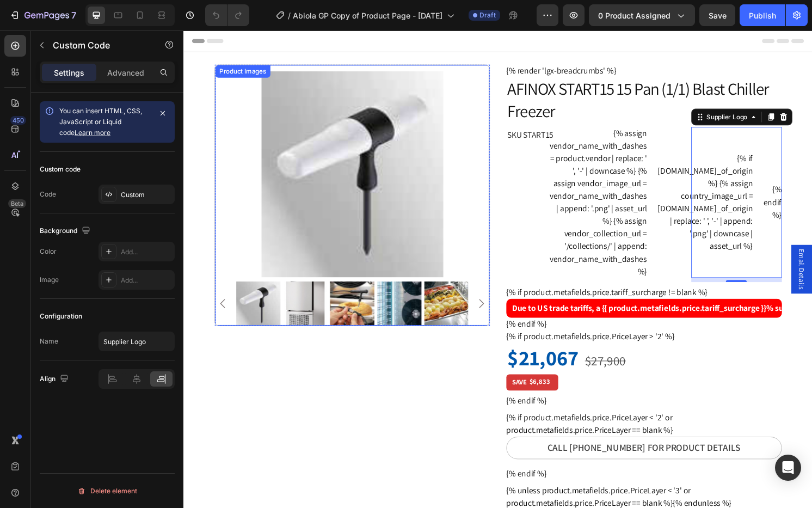  I want to click on div: Open Intercom Messenger, so click(788, 468).